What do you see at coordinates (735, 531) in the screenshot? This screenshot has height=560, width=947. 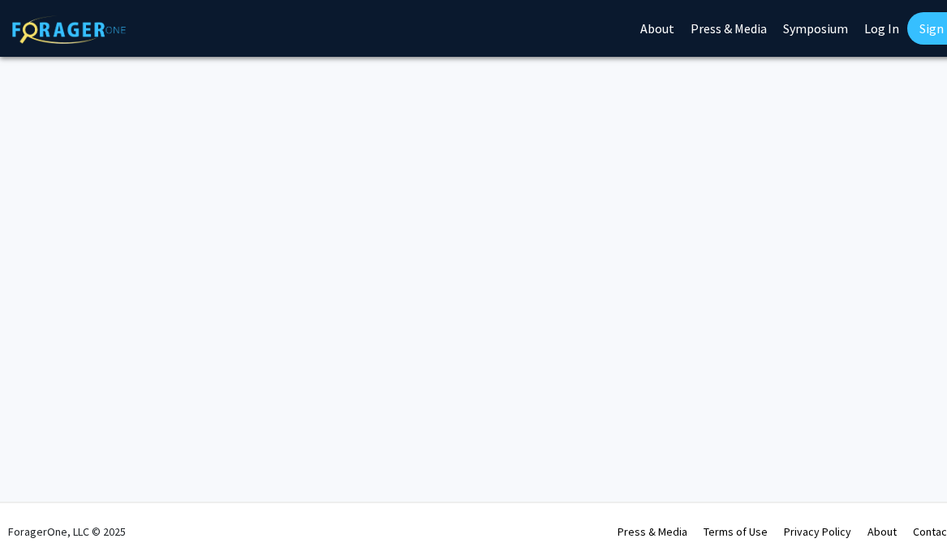 I see `a: Terms of Use` at bounding box center [735, 531].